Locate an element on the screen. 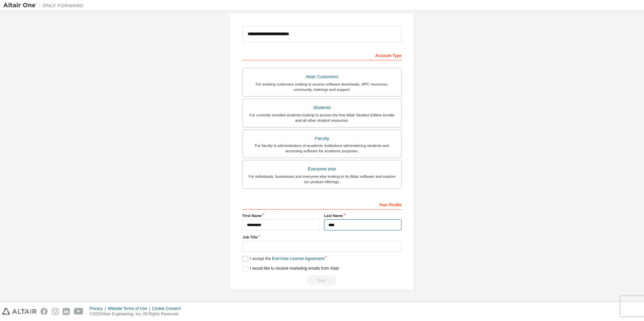 The height and width of the screenshot is (321, 644). img: Altair One is located at coordinates (45, 6).